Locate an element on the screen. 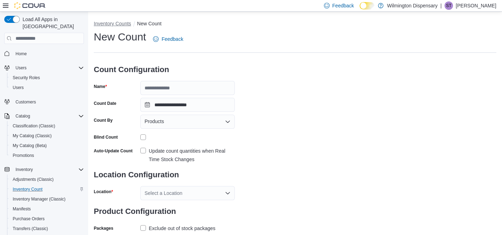 This screenshot has height=235, width=502. a: Security Roles is located at coordinates (26, 78).